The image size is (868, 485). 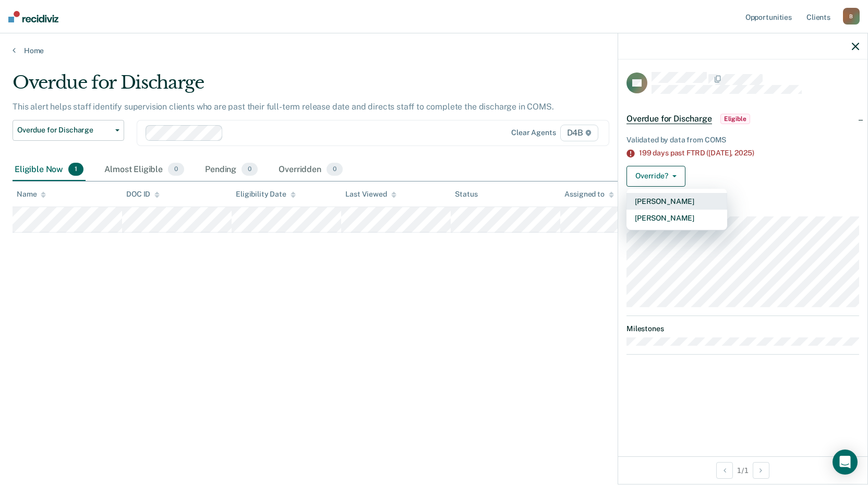 I want to click on span: 2025), so click(x=744, y=153).